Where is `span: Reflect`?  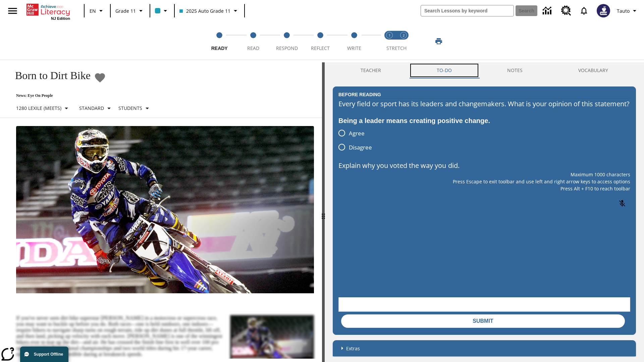 span: Reflect is located at coordinates (320, 48).